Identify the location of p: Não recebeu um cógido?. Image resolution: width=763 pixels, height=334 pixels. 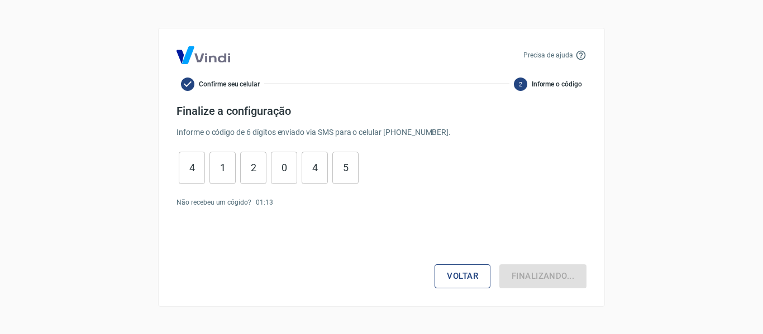
(214, 203).